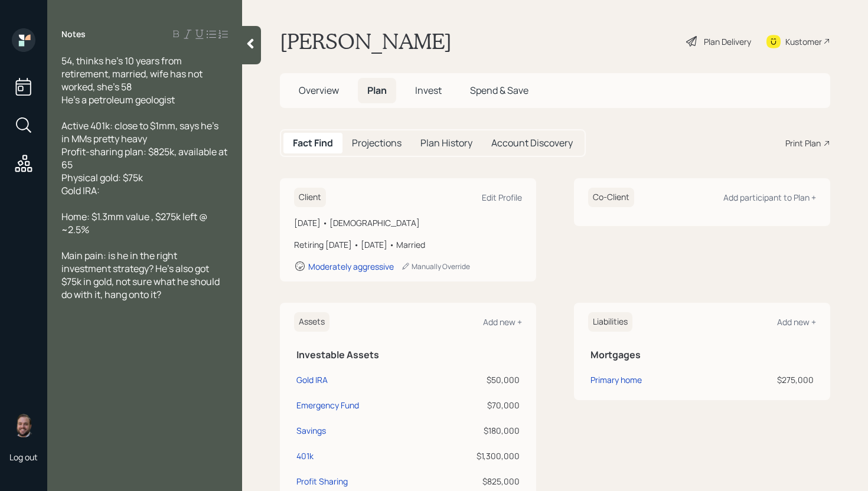 Image resolution: width=868 pixels, height=491 pixels. I want to click on h6: Client, so click(310, 197).